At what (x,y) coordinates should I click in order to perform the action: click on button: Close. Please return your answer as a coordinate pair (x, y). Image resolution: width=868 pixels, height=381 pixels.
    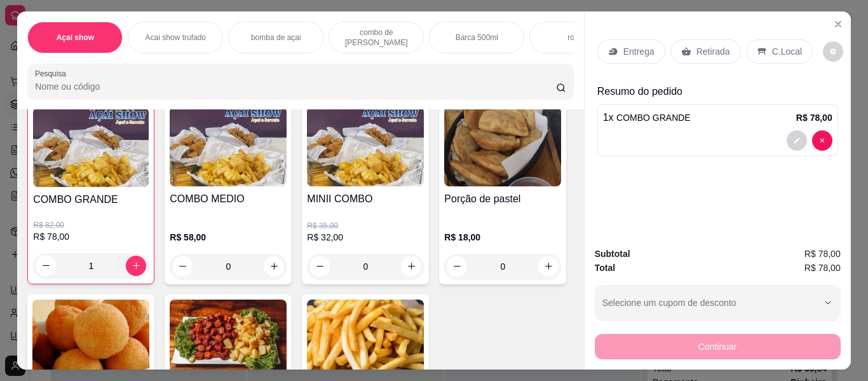
    Looking at the image, I should click on (838, 24).